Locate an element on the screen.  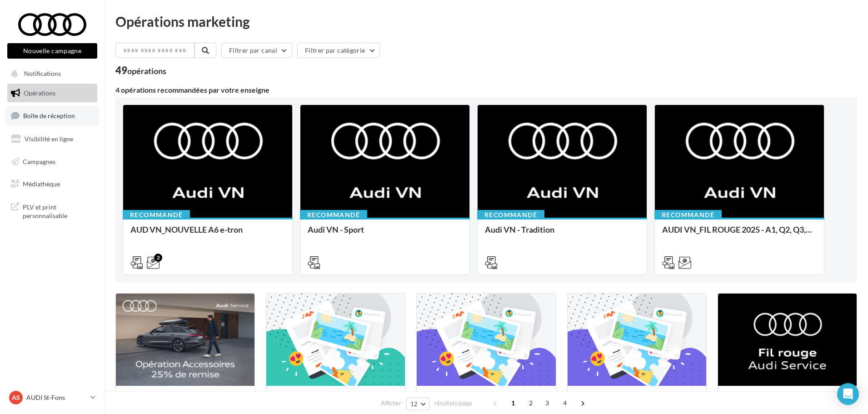
a: Opérations is located at coordinates (52, 93).